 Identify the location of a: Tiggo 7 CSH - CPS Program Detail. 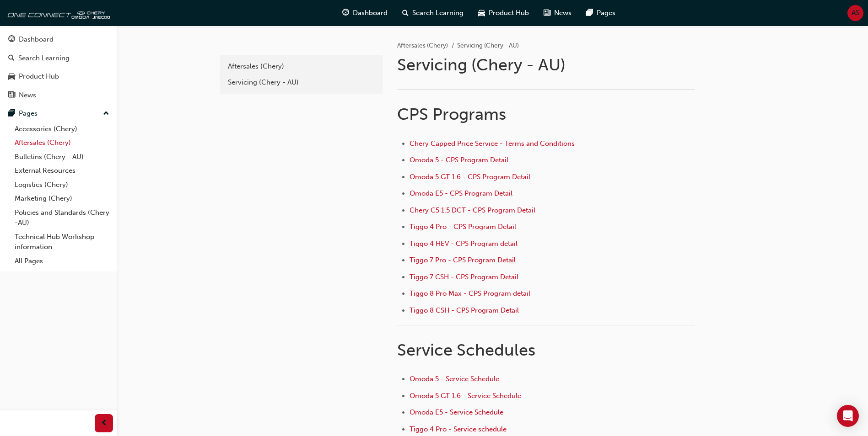
(464, 277).